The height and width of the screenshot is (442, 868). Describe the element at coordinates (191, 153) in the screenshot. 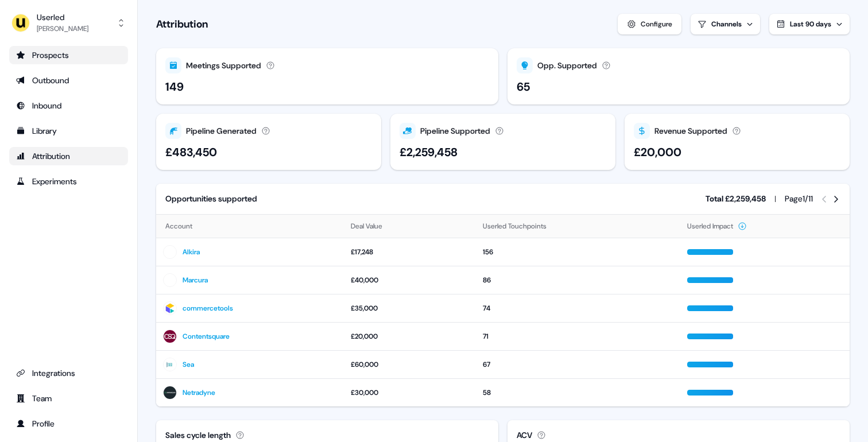

I see `div: £483,450` at that location.